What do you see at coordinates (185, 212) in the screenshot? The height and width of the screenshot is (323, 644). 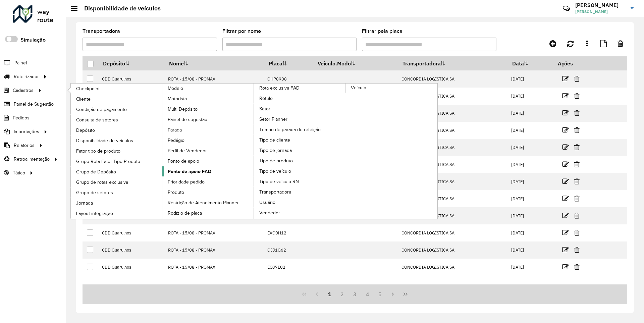 I see `span: Rodízio de placa` at bounding box center [185, 212].